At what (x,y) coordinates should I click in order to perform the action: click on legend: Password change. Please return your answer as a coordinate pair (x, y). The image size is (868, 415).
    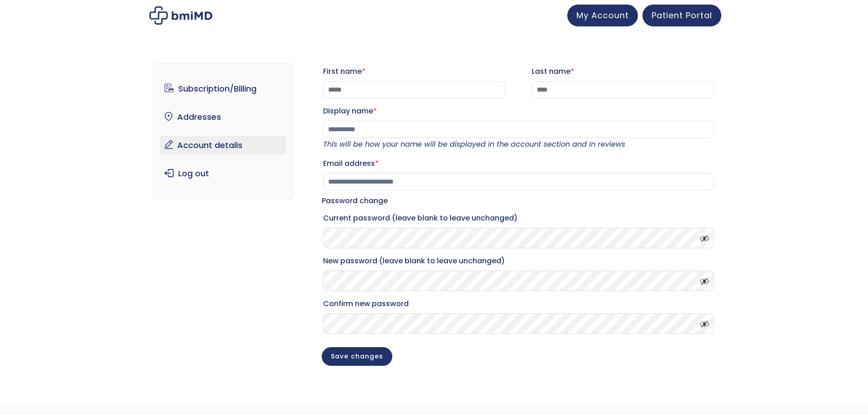
    Looking at the image, I should click on (355, 200).